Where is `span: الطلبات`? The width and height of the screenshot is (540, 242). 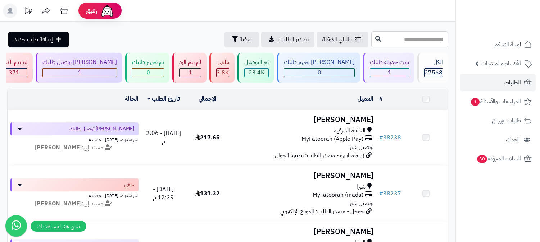 span: الطلبات is located at coordinates (512, 83).